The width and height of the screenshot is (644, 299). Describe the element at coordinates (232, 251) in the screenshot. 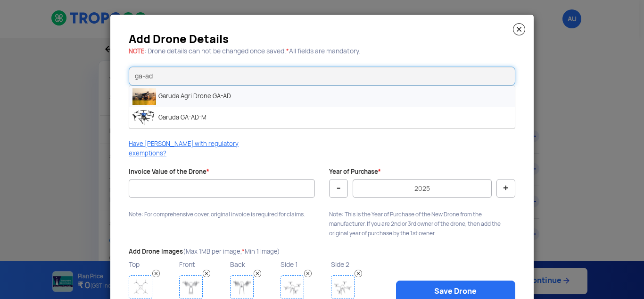

I see `span: (Max 1MB per image, Min 1 Image)` at that location.